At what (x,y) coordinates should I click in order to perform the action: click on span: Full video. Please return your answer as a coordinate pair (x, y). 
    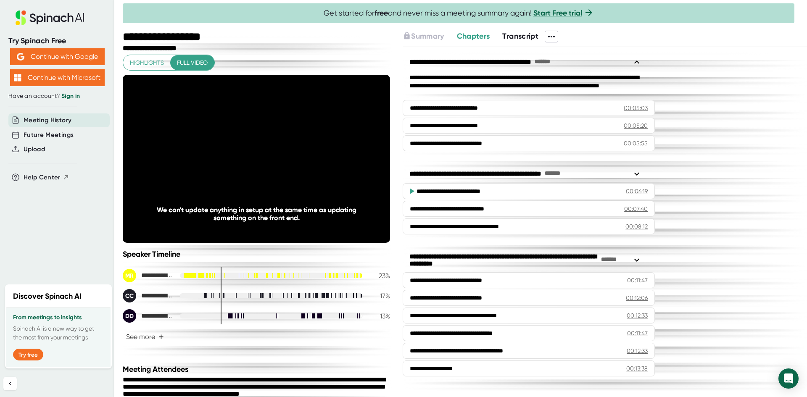
    Looking at the image, I should click on (192, 63).